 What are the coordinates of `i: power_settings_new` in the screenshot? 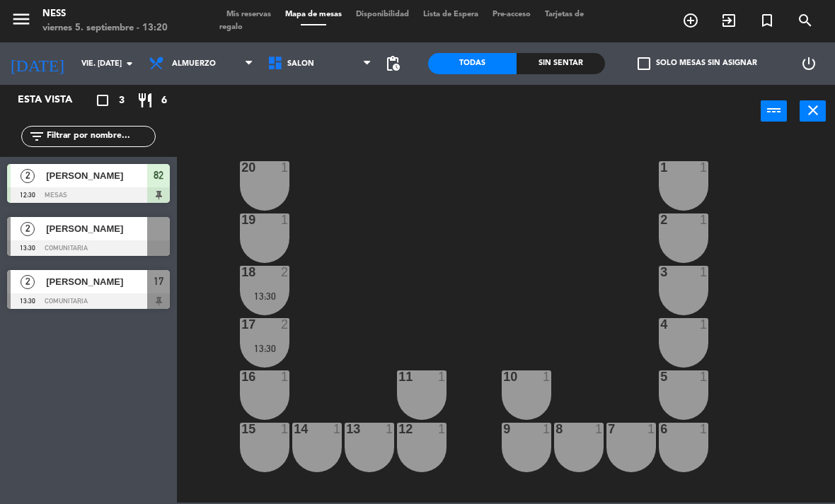 It's located at (809, 64).